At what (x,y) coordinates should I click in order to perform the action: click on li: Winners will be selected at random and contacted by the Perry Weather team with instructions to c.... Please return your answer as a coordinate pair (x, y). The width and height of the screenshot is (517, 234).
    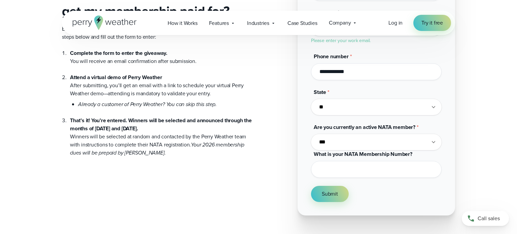
    Looking at the image, I should click on (162, 133).